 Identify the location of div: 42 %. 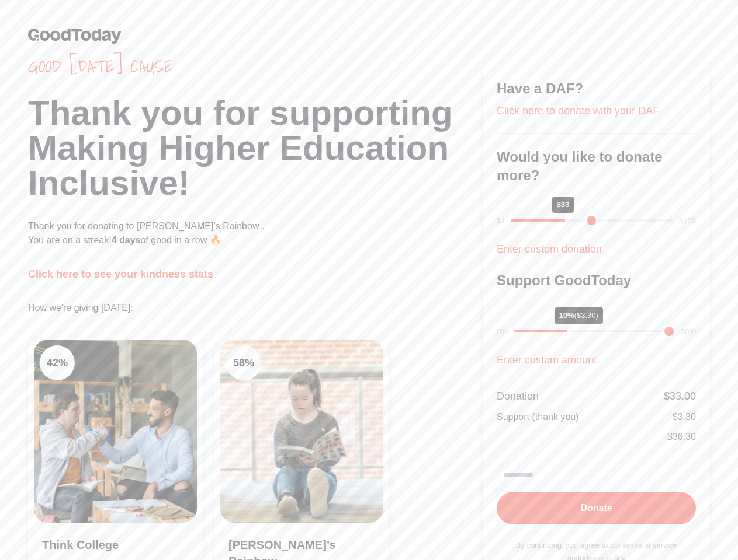
(57, 363).